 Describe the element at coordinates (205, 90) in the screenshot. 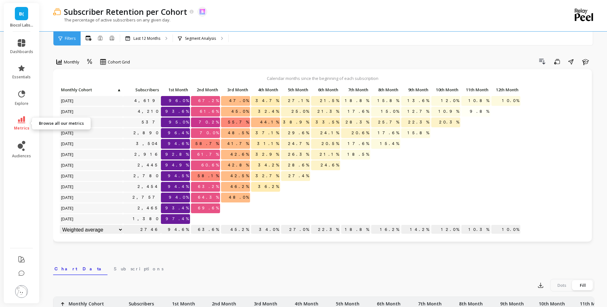

I see `p: 2nd Month` at that location.